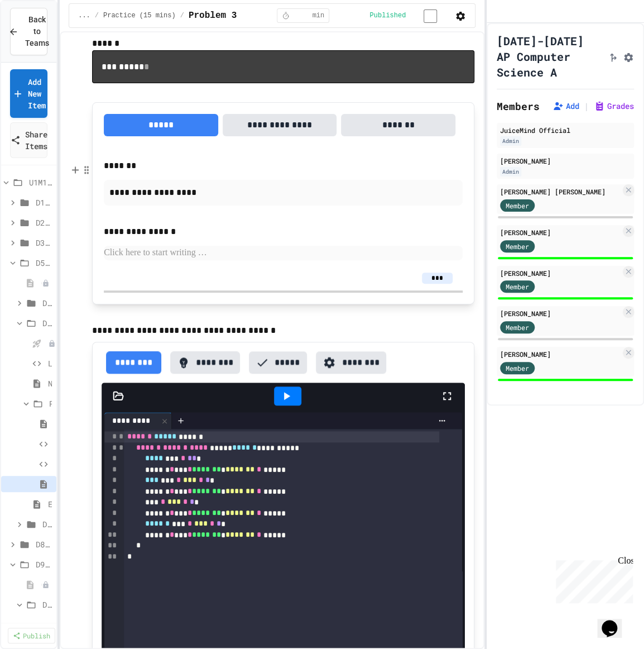 This screenshot has width=644, height=649. I want to click on span: Day 7, so click(47, 524).